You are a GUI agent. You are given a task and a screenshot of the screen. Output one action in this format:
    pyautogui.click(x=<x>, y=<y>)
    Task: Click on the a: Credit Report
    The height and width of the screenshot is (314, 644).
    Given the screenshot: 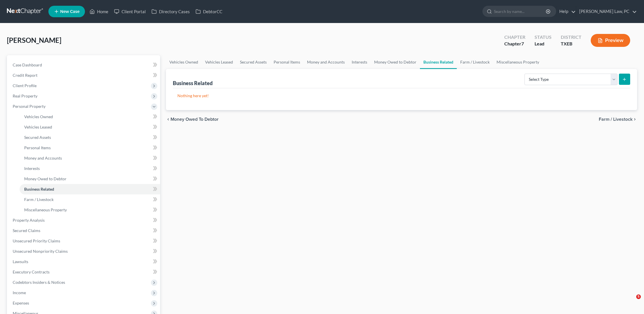 What is the action you would take?
    pyautogui.click(x=84, y=75)
    